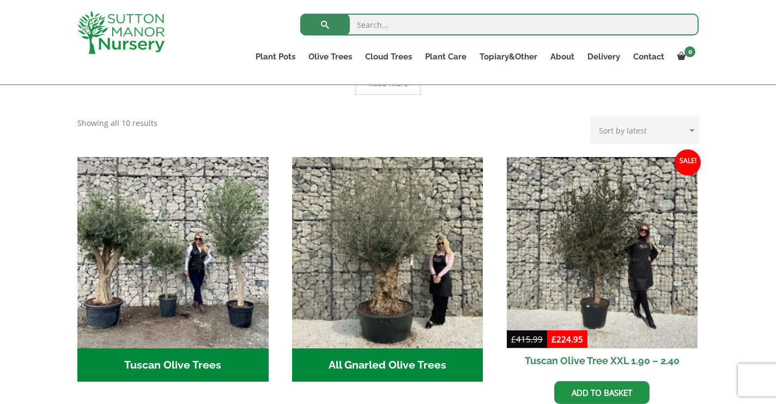 This screenshot has width=776, height=404. What do you see at coordinates (649, 57) in the screenshot?
I see `a: Contact` at bounding box center [649, 57].